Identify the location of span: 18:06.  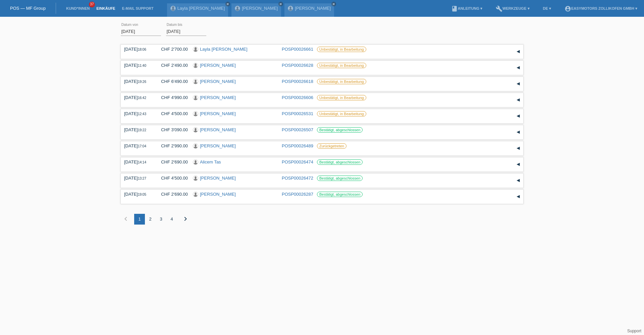
(142, 49).